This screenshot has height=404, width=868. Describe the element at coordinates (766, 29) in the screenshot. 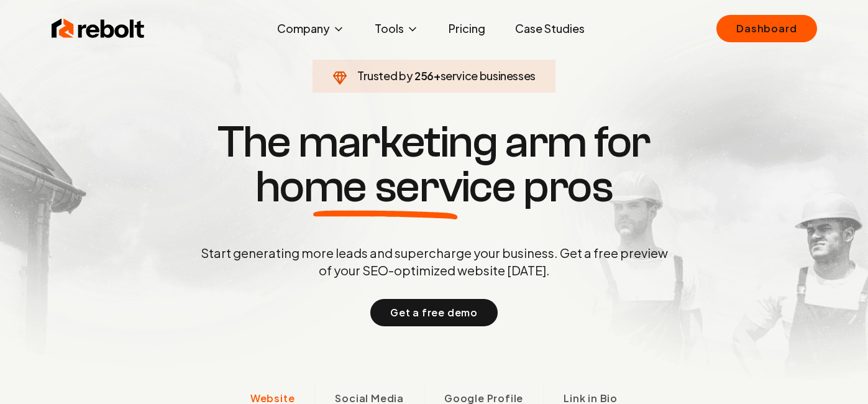

I see `a: Dashboard` at that location.